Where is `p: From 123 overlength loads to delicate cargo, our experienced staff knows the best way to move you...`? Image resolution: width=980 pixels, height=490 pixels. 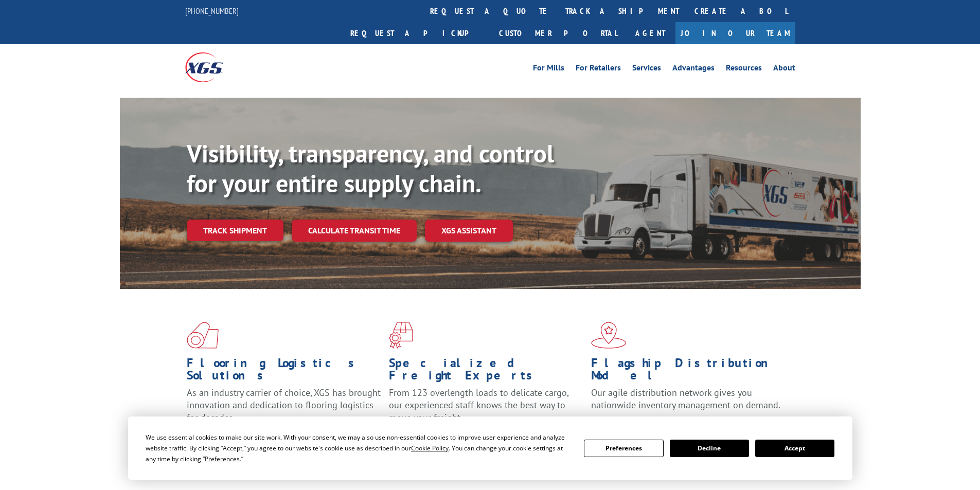
p: From 123 overlength loads to delicate cargo, our experienced staff knows the best way to move you... is located at coordinates (486, 409).